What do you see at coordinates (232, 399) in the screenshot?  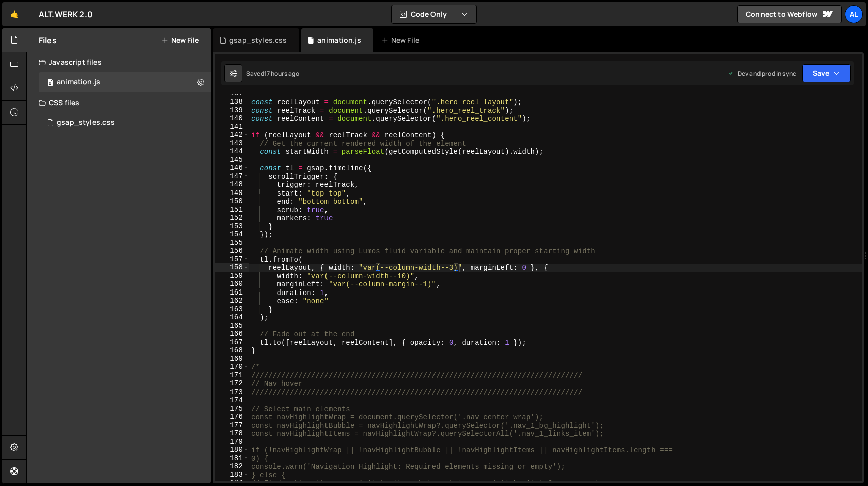 I see `div: 174` at bounding box center [232, 399].